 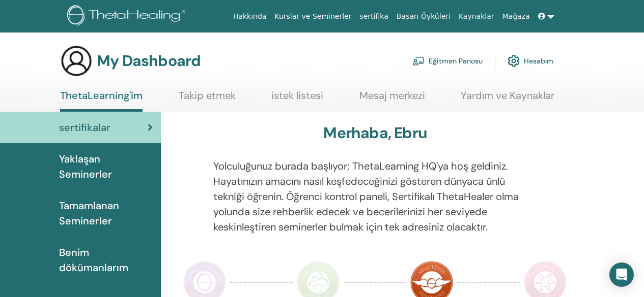 What do you see at coordinates (374, 16) in the screenshot?
I see `a: sertifika` at bounding box center [374, 16].